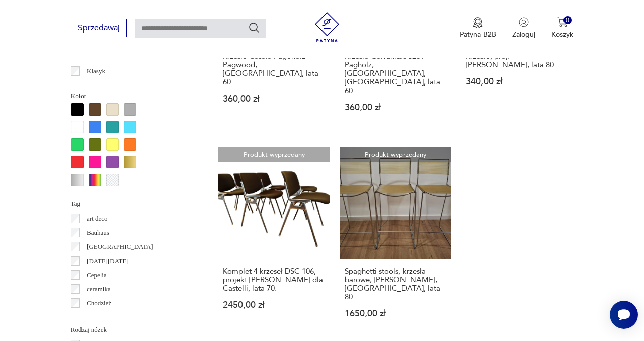  Describe the element at coordinates (99, 27) in the screenshot. I see `button: Sprzedawaj` at that location.